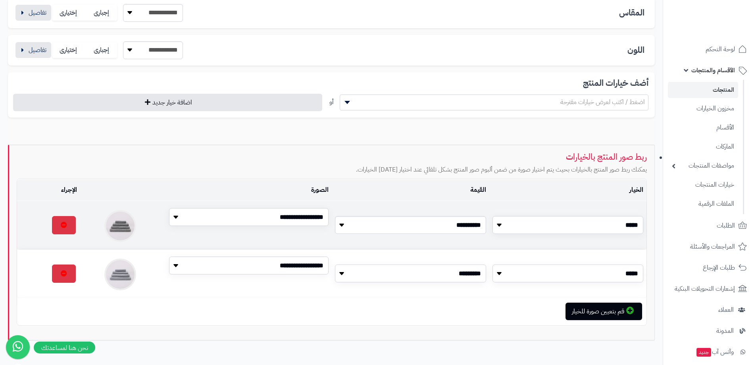 The image size is (756, 365). Describe the element at coordinates (725, 331) in the screenshot. I see `span: المدونة` at that location.